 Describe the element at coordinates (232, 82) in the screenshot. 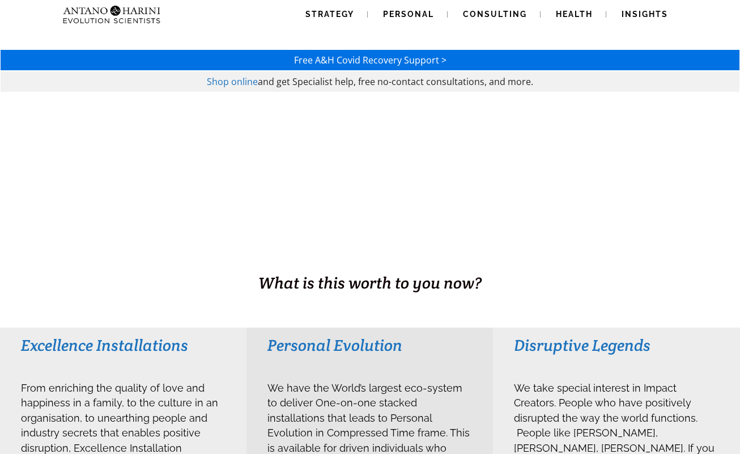

I see `span: Shop online` at that location.